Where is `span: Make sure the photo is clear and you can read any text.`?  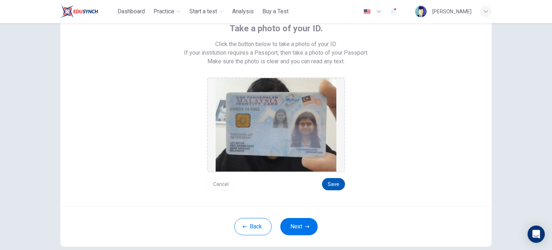 span: Make sure the photo is clear and you can read any text. is located at coordinates (276, 61).